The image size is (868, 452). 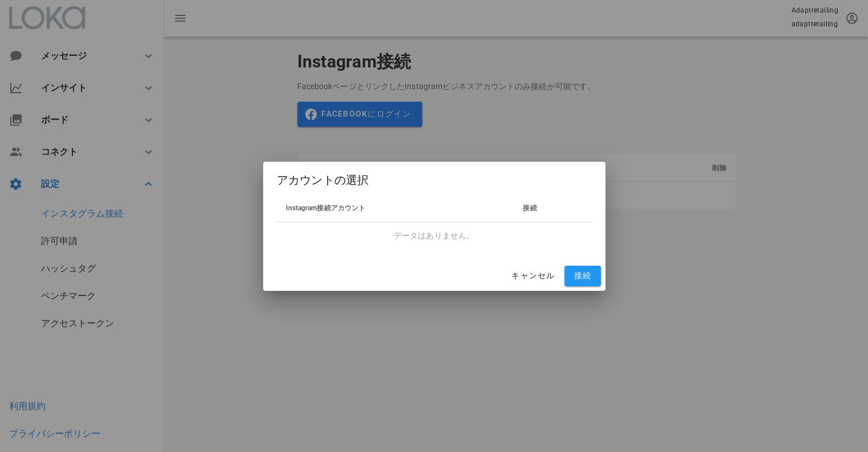 I want to click on th: 接続, so click(x=552, y=208).